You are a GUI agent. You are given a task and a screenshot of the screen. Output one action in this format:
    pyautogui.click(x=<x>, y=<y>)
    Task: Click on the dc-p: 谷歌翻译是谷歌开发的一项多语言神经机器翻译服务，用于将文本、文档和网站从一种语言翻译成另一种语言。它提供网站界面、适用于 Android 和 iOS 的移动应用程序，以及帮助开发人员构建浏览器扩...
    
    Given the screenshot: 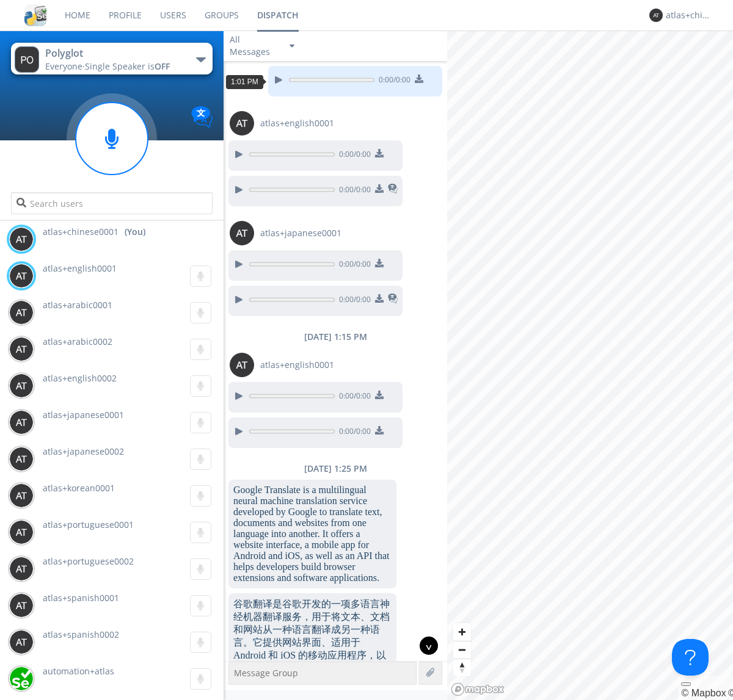 What is the action you would take?
    pyautogui.click(x=312, y=643)
    